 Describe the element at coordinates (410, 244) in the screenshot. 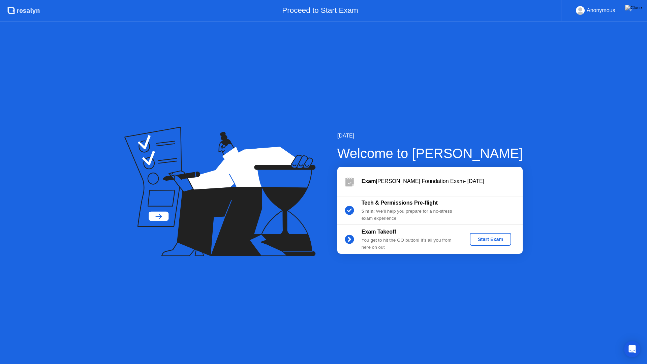

I see `div: You get to hit the GO button! It’s all you from here on out` at that location.